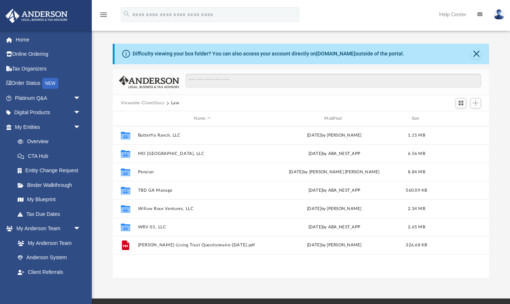 The width and height of the screenshot is (510, 304). Describe the element at coordinates (49, 272) in the screenshot. I see `a: Client Referrals` at that location.